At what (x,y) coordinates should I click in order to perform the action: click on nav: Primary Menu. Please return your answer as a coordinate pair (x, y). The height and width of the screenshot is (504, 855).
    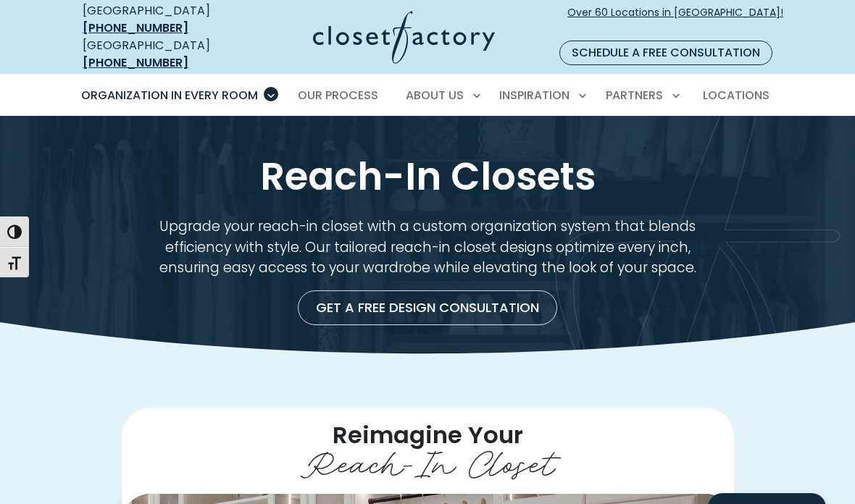
    Looking at the image, I should click on (427, 95).